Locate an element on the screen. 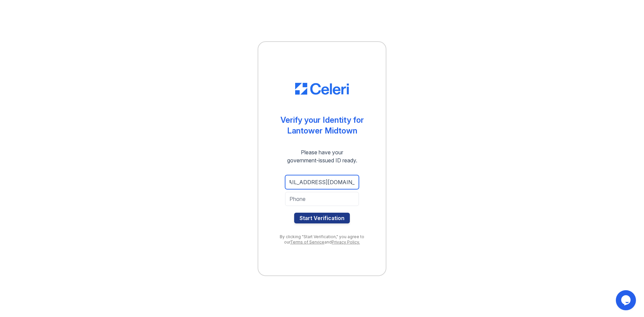 The height and width of the screenshot is (317, 644). img: CE_Logo_Blue-a8612792a0a2168367f1c8372b55b34899dd931a85d93a1a3d3e32e68fde9ad4.png is located at coordinates (322, 89).